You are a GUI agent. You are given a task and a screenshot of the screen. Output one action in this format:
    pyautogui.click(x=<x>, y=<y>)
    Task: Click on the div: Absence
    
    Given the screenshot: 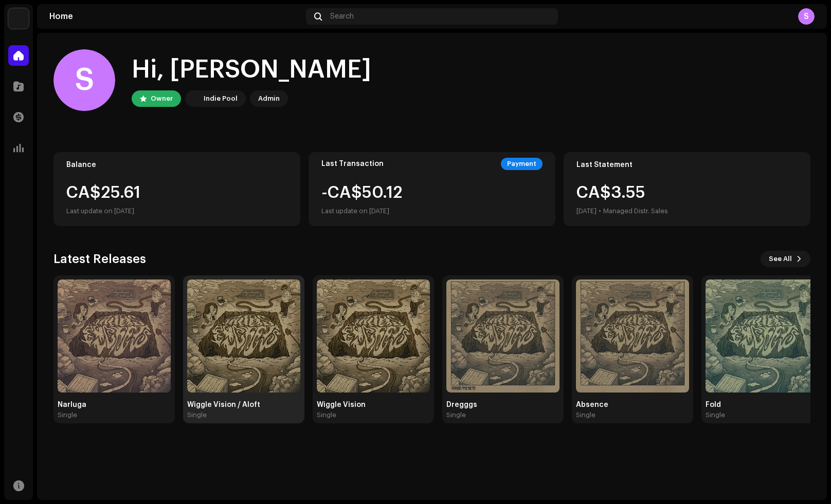 What is the action you would take?
    pyautogui.click(x=633, y=405)
    